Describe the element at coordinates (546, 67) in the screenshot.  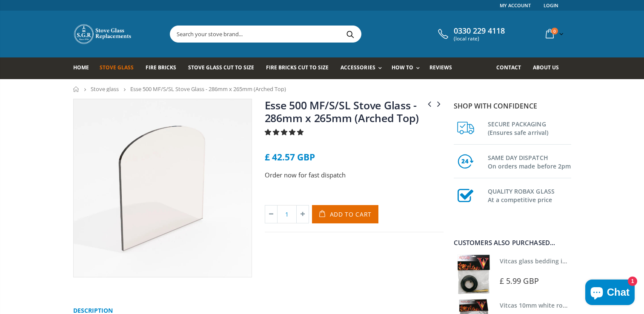
I see `span: About us` at that location.